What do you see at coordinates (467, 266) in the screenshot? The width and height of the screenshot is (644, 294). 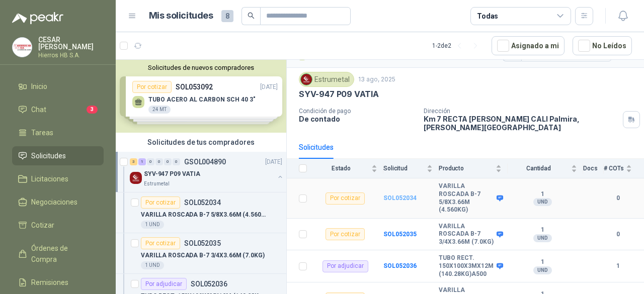 I see `b: TUBO RECT. 150X100X3MX12M (140.28KG)A500` at bounding box center [467, 266].